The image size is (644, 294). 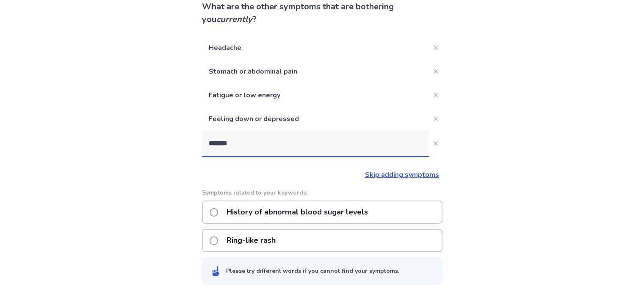 I want to click on p: History of abnormal blood sugar levels, so click(x=297, y=212).